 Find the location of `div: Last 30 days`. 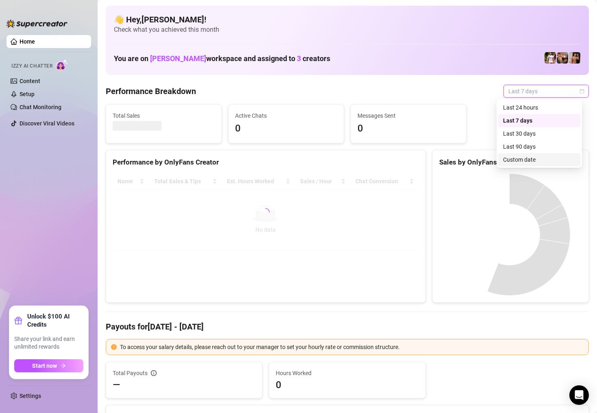

div: Last 30 days is located at coordinates (540, 133).